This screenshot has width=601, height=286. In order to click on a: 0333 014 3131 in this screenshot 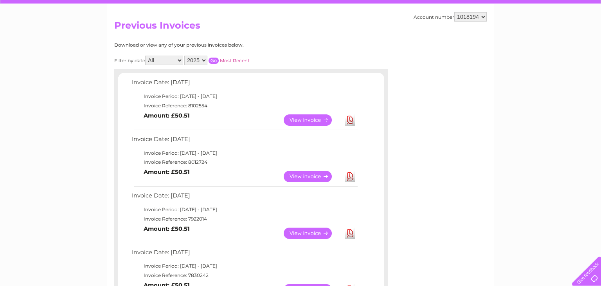, I will do `click(481, 9)`.